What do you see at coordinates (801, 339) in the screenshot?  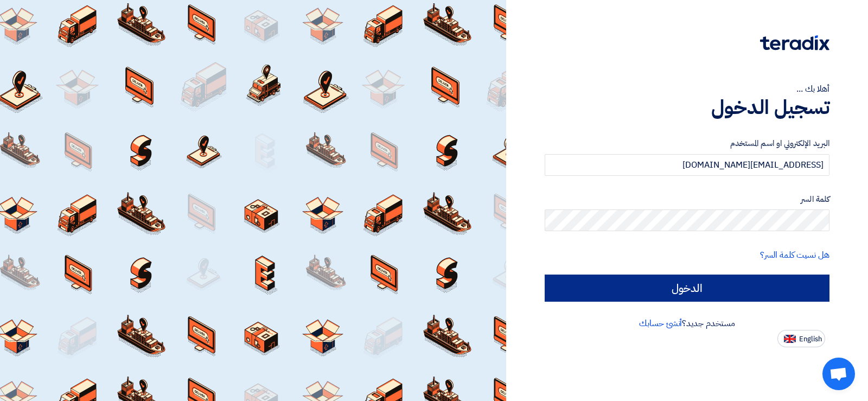 I see `button: English` at bounding box center [801, 339].